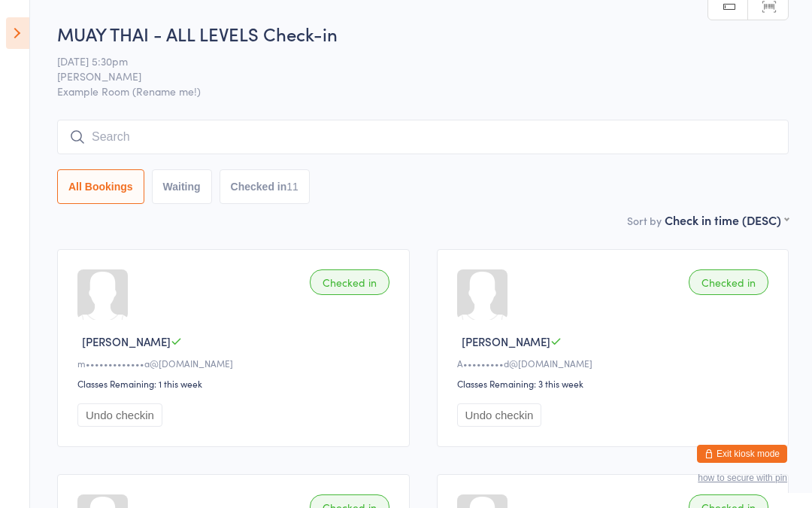  What do you see at coordinates (100, 187) in the screenshot?
I see `button: All Bookings` at bounding box center [100, 187].